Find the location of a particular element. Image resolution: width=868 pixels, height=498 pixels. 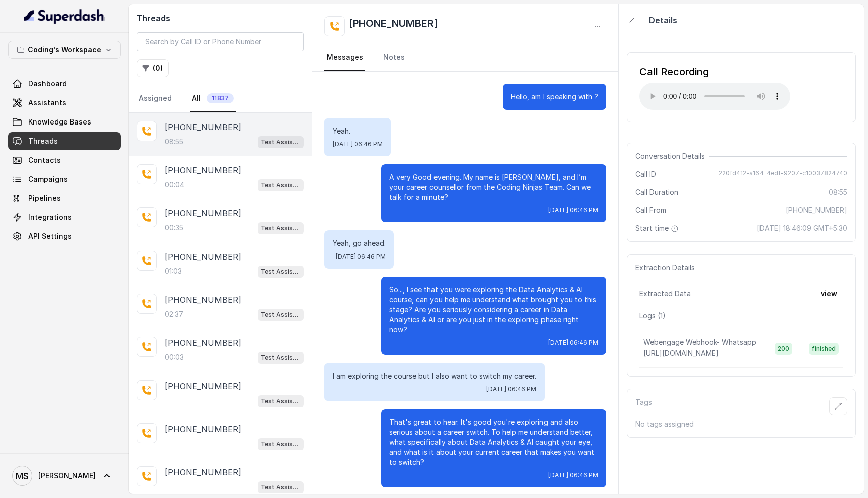

p: I am exploring the course but I also want to switch my career. is located at coordinates (435, 376).